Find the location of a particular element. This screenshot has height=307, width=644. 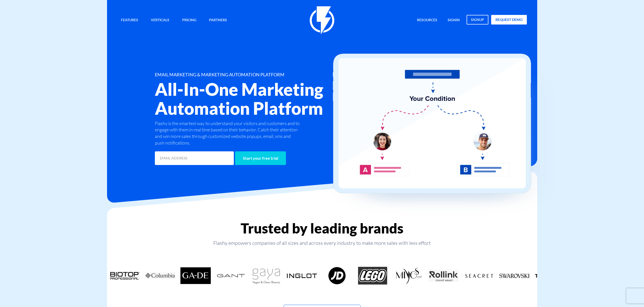

a: Partners is located at coordinates (218, 20).